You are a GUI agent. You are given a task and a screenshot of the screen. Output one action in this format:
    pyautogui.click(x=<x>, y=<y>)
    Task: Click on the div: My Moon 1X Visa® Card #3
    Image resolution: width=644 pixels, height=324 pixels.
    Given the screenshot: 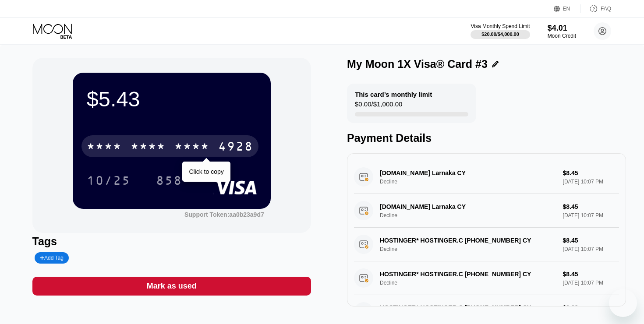 What is the action you would take?
    pyautogui.click(x=417, y=64)
    